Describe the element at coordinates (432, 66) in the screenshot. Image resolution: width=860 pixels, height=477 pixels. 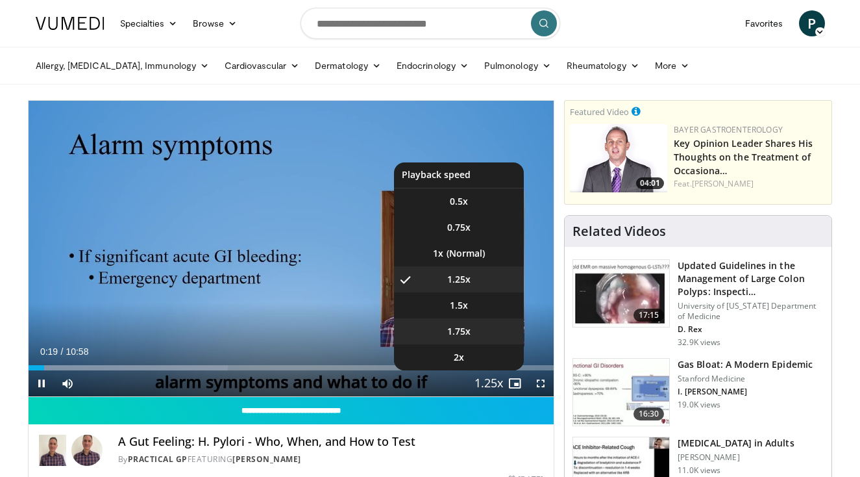
I see `a: Endocrinology` at that location.